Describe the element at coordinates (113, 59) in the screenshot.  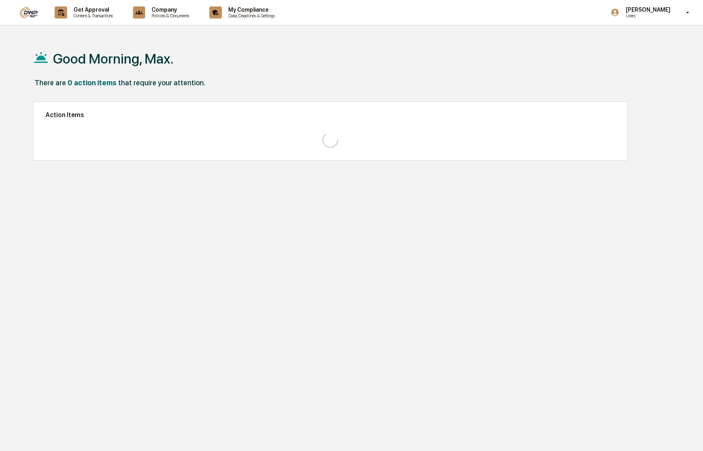
I see `h1: Good Morning, Max.` at that location.